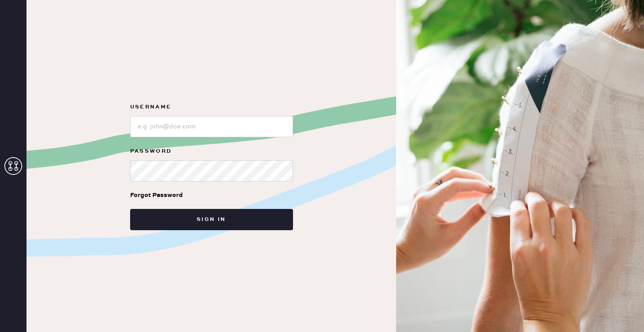 The width and height of the screenshot is (644, 332). What do you see at coordinates (156, 195) in the screenshot?
I see `a: Forgot Password` at bounding box center [156, 195].